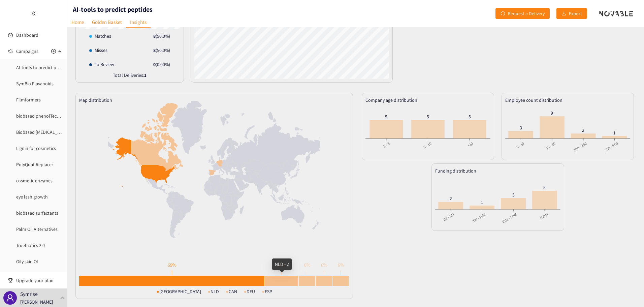 The height and width of the screenshot is (307, 644). Describe the element at coordinates (11, 280) in the screenshot. I see `span: trophy` at that location.